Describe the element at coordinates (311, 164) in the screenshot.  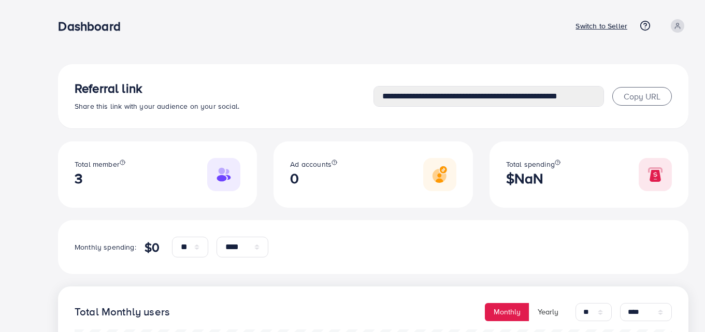
I see `span: Ad accounts` at that location.